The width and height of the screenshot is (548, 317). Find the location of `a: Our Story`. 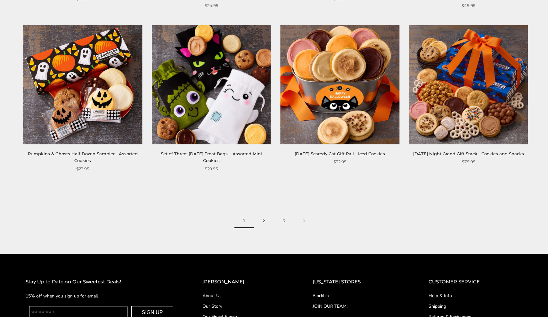

a: Our Story is located at coordinates (245, 306).